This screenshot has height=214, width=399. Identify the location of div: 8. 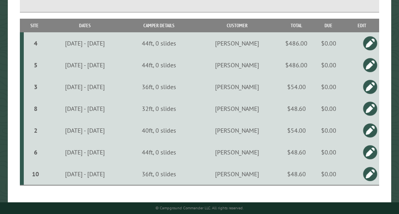
(35, 109).